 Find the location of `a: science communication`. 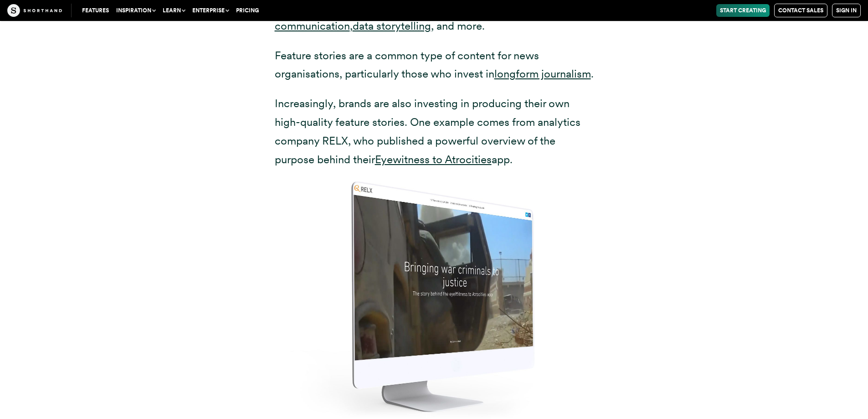

a: science communication is located at coordinates (427, 17).